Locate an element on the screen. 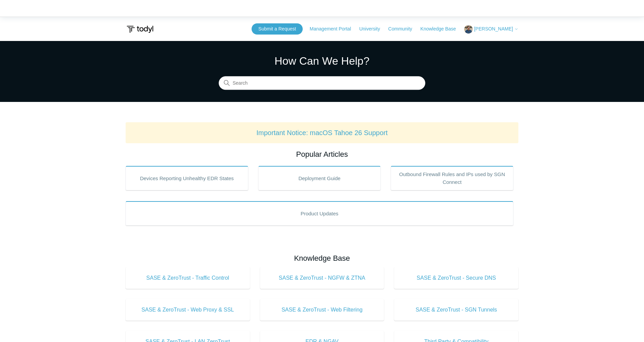 This screenshot has height=342, width=644. a: Community is located at coordinates (403, 29).